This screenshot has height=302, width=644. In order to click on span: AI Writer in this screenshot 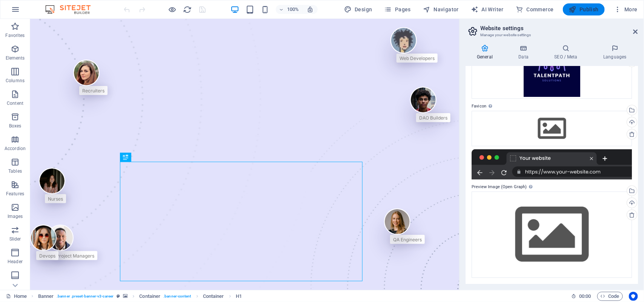, I will do `click(487, 9)`.